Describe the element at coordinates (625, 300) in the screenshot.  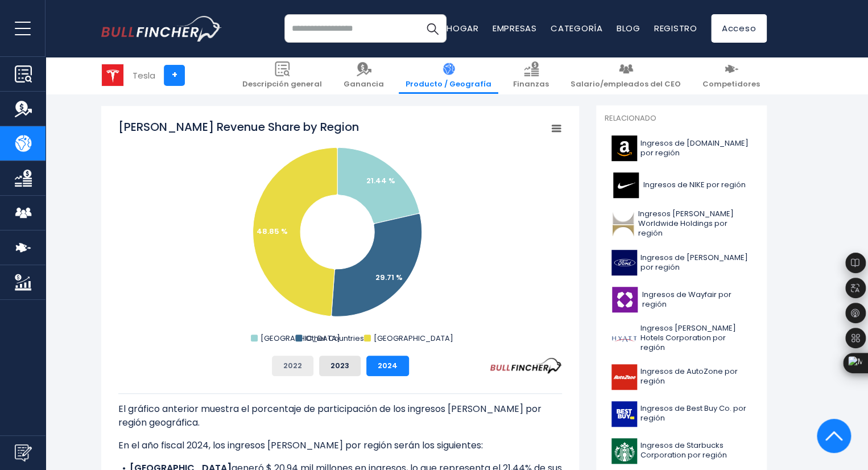
I see `img: Logotipo W` at that location.